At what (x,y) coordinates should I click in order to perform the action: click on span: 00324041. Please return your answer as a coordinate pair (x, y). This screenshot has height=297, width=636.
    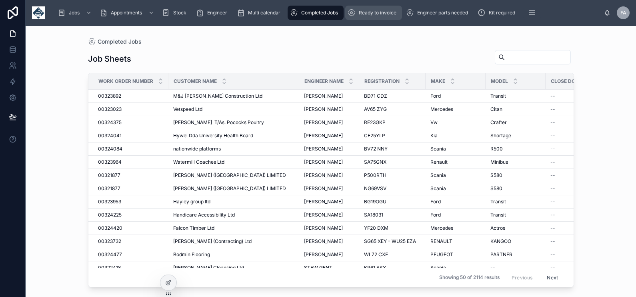
    Looking at the image, I should click on (110, 136).